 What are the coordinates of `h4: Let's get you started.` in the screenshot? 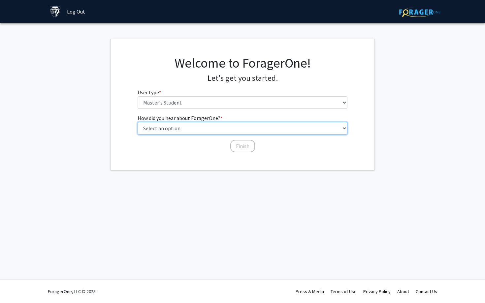 It's located at (243, 78).